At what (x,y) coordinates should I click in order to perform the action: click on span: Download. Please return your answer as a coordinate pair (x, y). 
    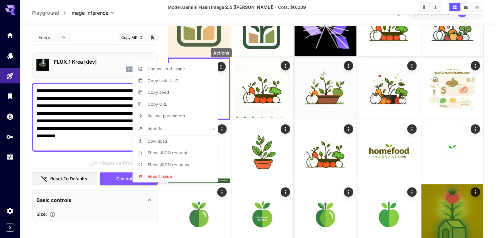
    Looking at the image, I should click on (157, 141).